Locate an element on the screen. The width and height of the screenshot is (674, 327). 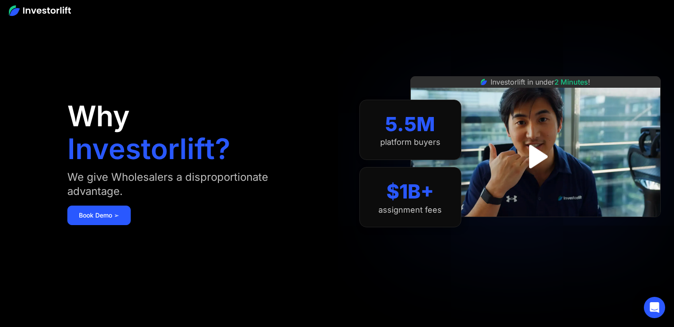
div: Open Intercom Messenger is located at coordinates (654, 308).